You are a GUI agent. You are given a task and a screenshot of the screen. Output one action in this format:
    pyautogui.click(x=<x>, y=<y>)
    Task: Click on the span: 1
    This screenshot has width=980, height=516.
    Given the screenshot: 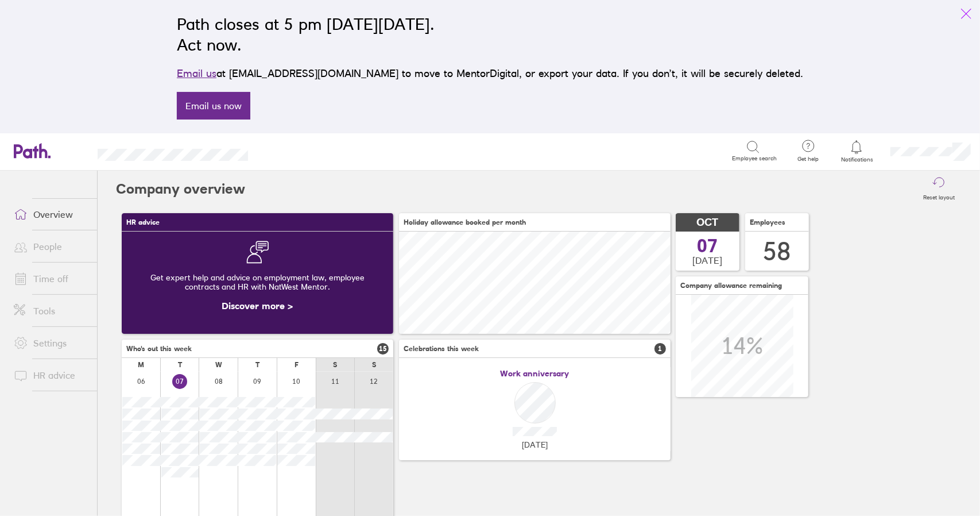 What is the action you would take?
    pyautogui.click(x=660, y=348)
    